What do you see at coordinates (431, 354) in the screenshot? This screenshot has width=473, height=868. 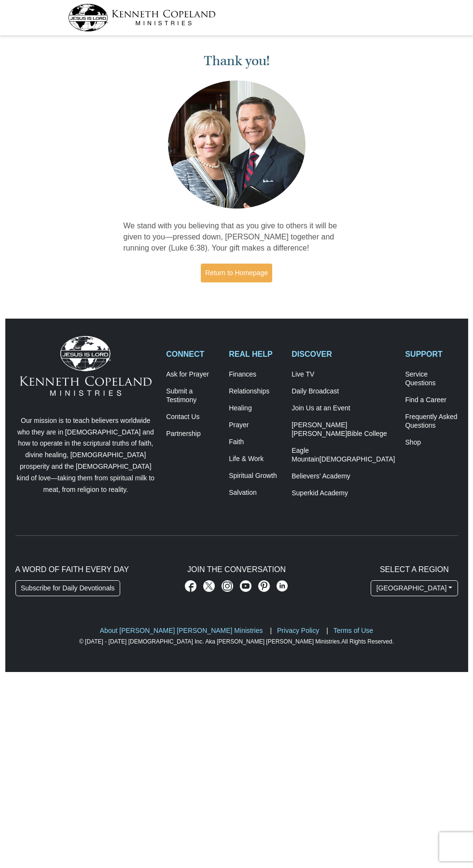 I see `h2: SUPPORT` at bounding box center [431, 354].